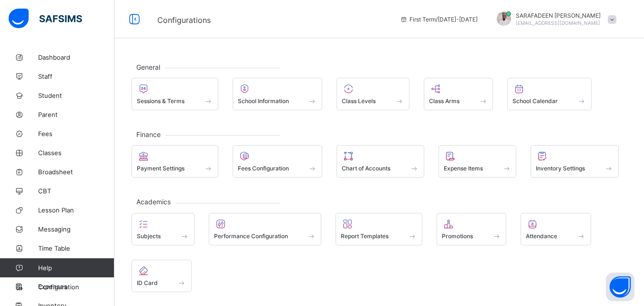 This screenshot has height=306, width=644. What do you see at coordinates (76, 57) in the screenshot?
I see `span: Dashboard` at bounding box center [76, 57].